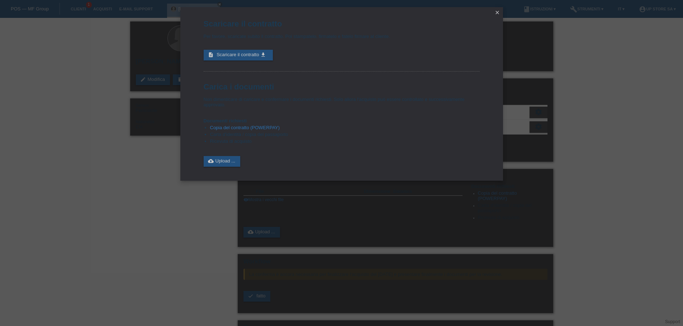 The width and height of the screenshot is (683, 326). What do you see at coordinates (211, 161) in the screenshot?
I see `i: cloud_upload` at bounding box center [211, 161].